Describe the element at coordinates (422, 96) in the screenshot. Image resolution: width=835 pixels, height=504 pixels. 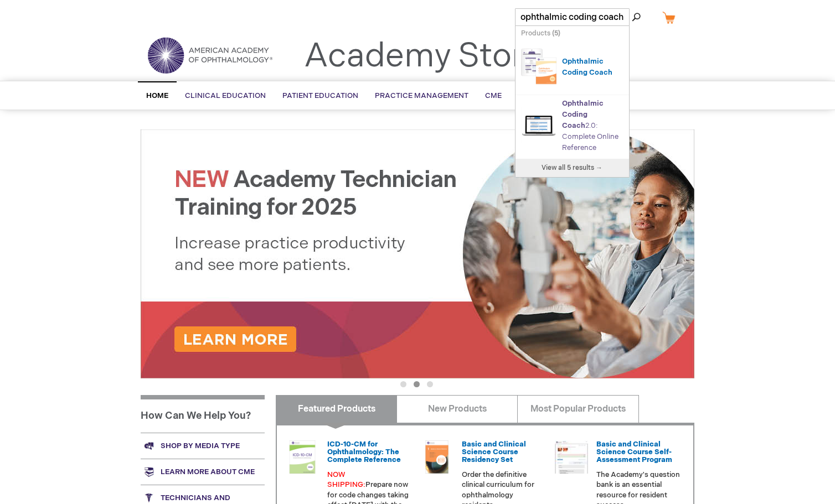
I see `span: Practice Management` at that location.